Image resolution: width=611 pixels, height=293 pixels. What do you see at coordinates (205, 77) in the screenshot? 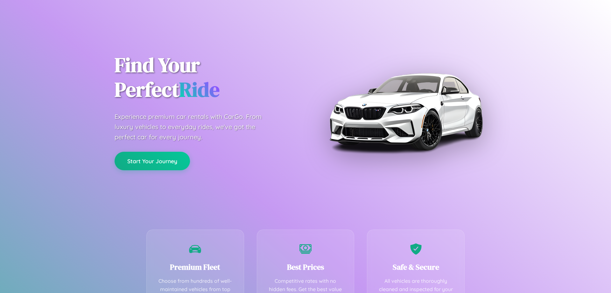
I see `h1: Find Your Perfect` at bounding box center [205, 77].